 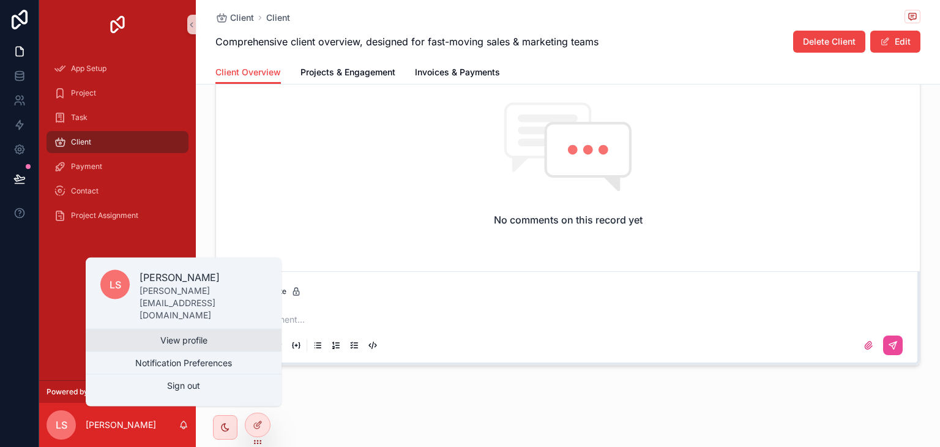 What do you see at coordinates (79, 118) in the screenshot?
I see `span: Task` at bounding box center [79, 118].